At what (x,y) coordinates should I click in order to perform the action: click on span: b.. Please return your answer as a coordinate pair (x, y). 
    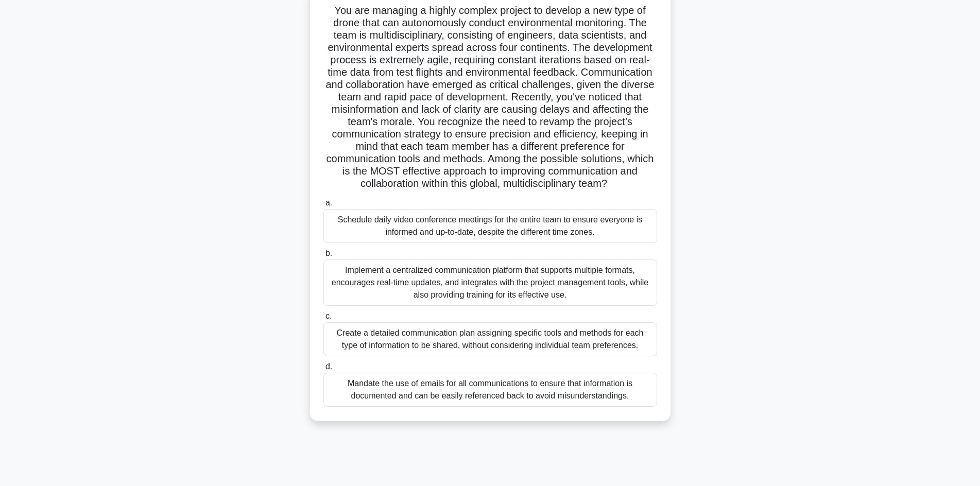
    Looking at the image, I should click on (328, 253).